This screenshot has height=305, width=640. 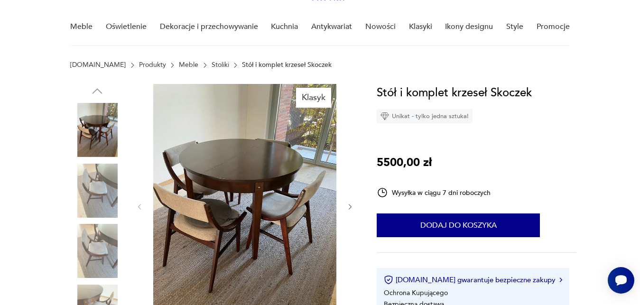 What do you see at coordinates (126, 27) in the screenshot?
I see `a: Oświetlenie` at bounding box center [126, 27].